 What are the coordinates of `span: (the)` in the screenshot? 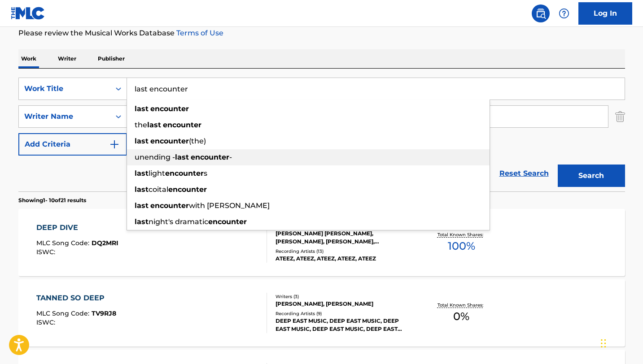 It's located at (197, 141).